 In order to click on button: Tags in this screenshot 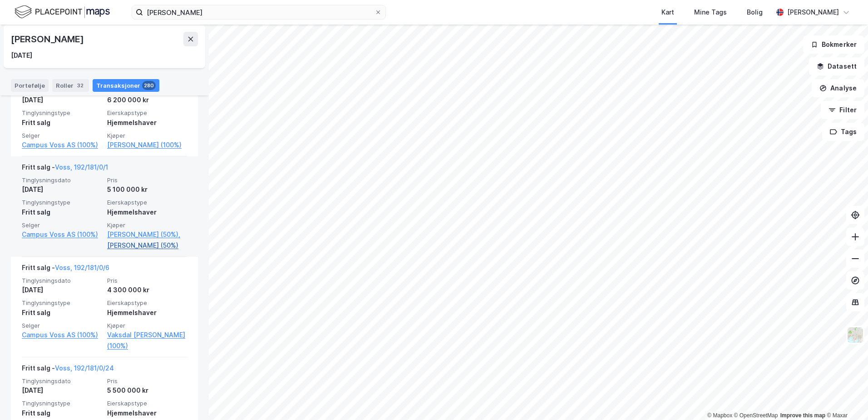, I will do `click(843, 132)`.